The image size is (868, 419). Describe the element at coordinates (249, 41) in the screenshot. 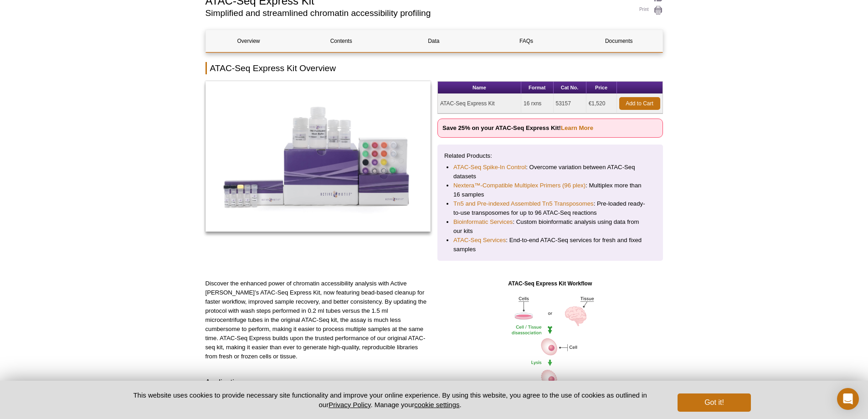

I see `a: Overview` at that location.